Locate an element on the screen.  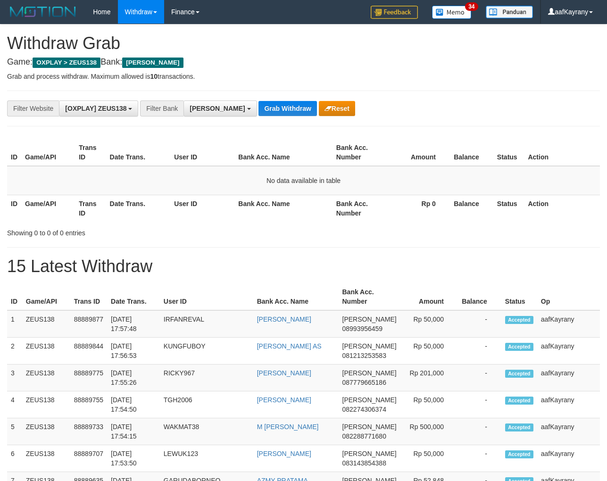
td: LEWUK123 is located at coordinates (206, 458).